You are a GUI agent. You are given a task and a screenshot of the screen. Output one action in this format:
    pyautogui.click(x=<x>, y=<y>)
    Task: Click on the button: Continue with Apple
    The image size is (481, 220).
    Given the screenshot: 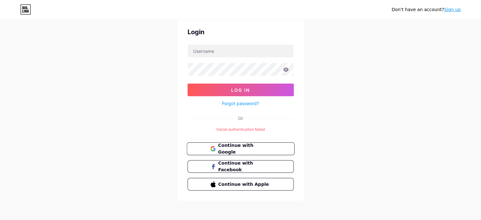 What is the action you would take?
    pyautogui.click(x=241, y=184)
    